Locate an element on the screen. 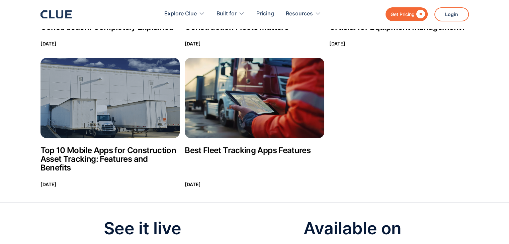  h2: HOS (Hours of Service) Tracking in Construction: Completely Explained is located at coordinates (110, 23).